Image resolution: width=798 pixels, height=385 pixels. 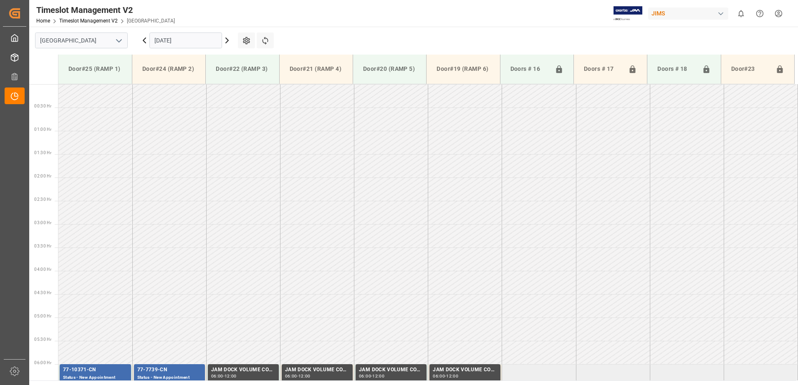 I want to click on div: Door#19 (RAMP 6), so click(x=463, y=69).